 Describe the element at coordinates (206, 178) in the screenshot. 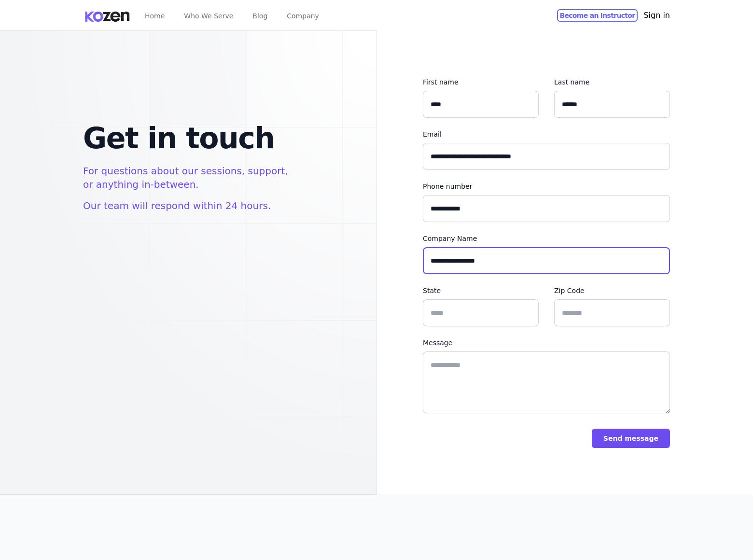

I see `p: For questions about our sessions, support, or anything in-between.` at that location.